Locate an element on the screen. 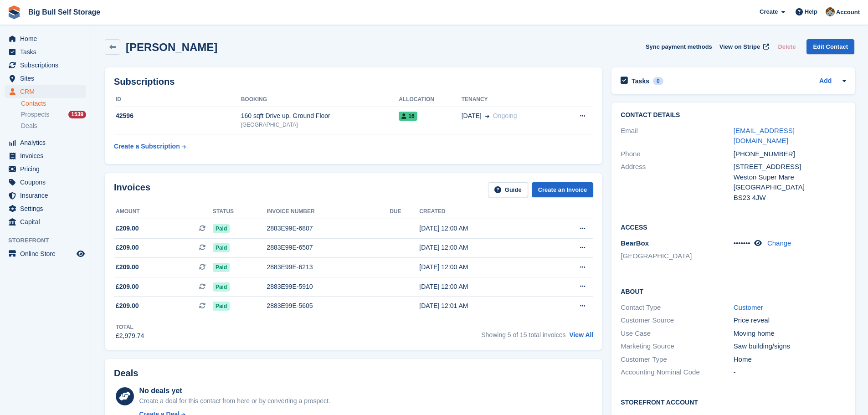 Image resolution: width=868 pixels, height=415 pixels. div: Create a Subscription is located at coordinates (146, 146).